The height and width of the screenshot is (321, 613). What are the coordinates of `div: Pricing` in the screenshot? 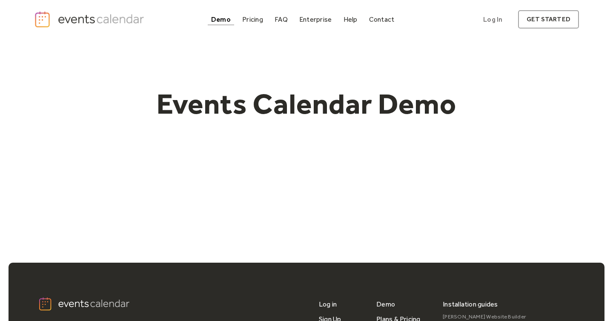 It's located at (252, 19).